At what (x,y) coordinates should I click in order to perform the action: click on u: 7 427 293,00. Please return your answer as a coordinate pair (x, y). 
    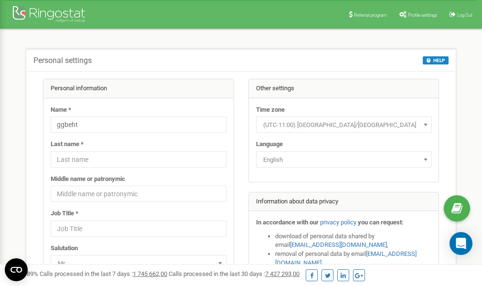
    Looking at the image, I should click on (282, 274).